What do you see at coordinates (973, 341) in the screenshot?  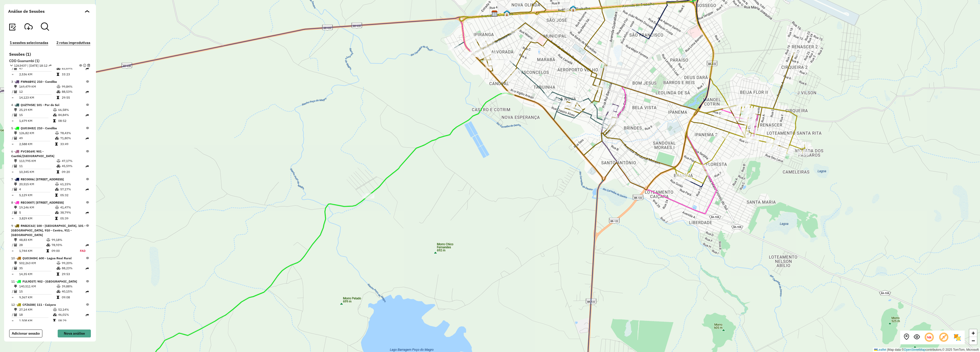 I see `a: Zoom out` at bounding box center [973, 341].